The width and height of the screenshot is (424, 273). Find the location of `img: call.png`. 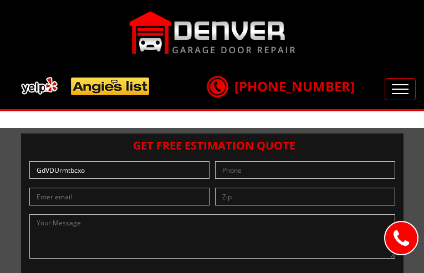

img: call.png is located at coordinates (217, 87).